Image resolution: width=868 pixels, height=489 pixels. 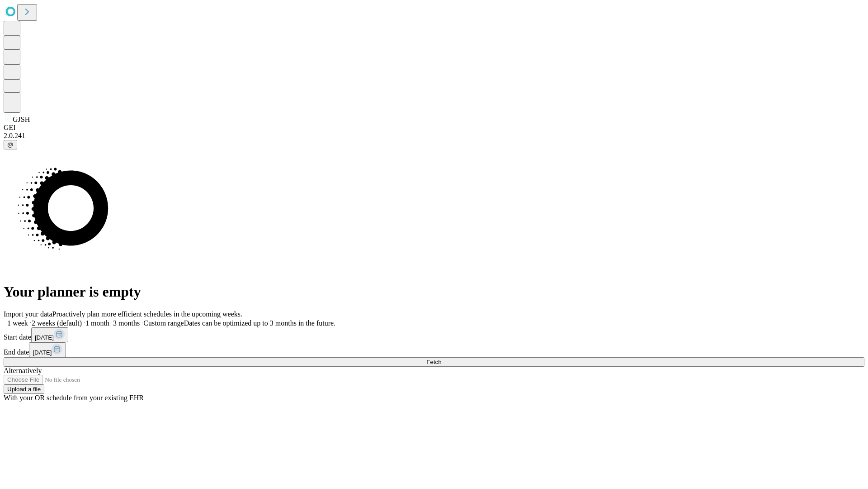 What do you see at coordinates (434, 361) in the screenshot?
I see `span: Fetch` at bounding box center [434, 361].